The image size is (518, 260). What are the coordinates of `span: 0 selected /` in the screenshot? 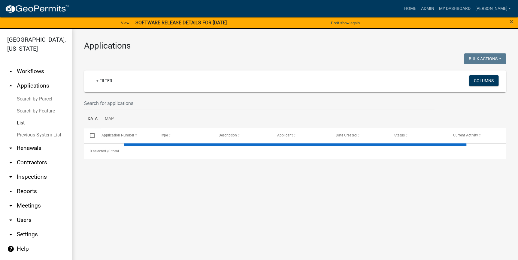 It's located at (99, 151).